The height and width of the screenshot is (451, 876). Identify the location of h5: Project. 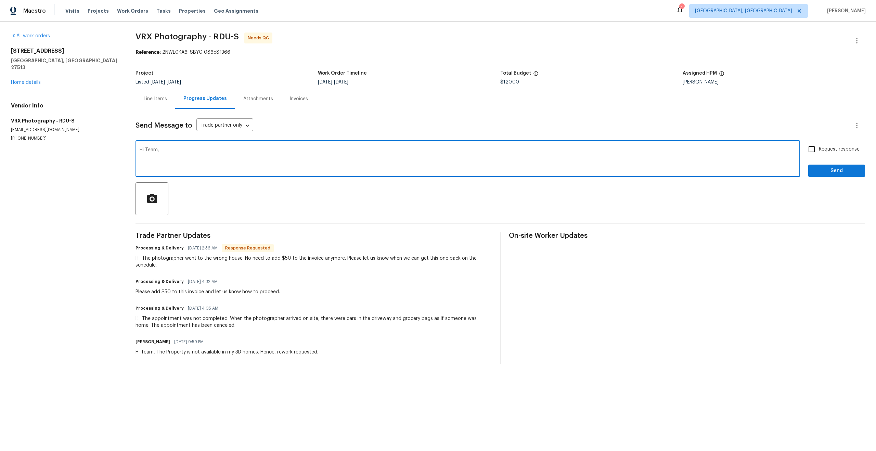
(144, 73).